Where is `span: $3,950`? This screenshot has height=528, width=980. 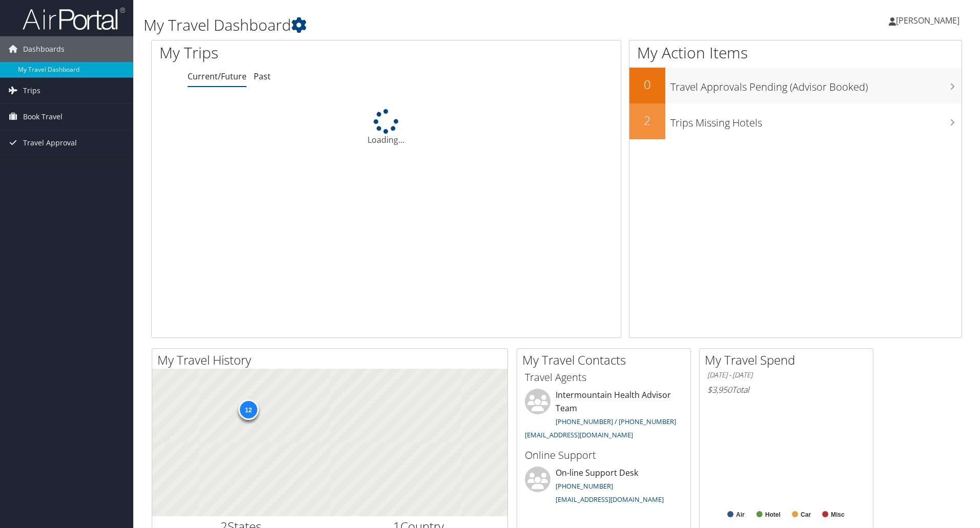 span: $3,950 is located at coordinates (720, 390).